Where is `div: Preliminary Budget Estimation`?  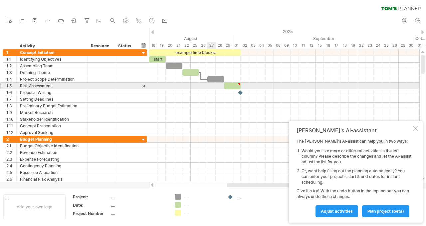
div: Preliminary Budget Estimation is located at coordinates (52, 105).